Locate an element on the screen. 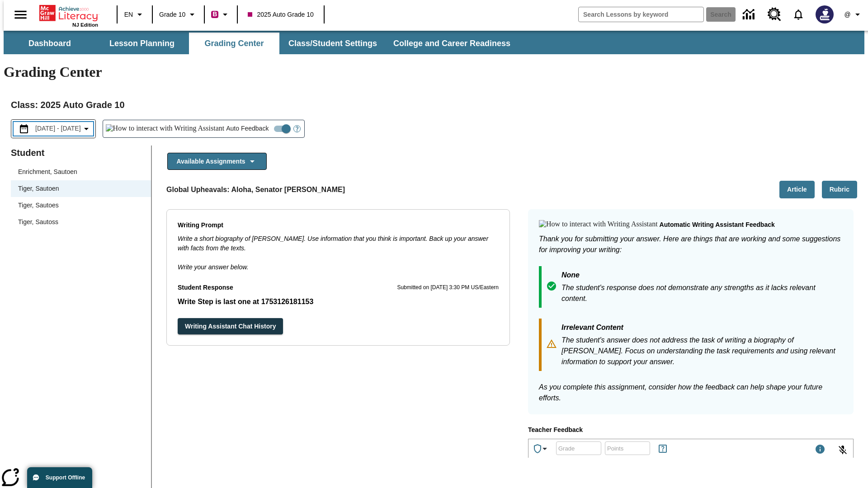 Image resolution: width=868 pixels, height=488 pixels. span: Enrichment, Sautoen is located at coordinates (81, 172).